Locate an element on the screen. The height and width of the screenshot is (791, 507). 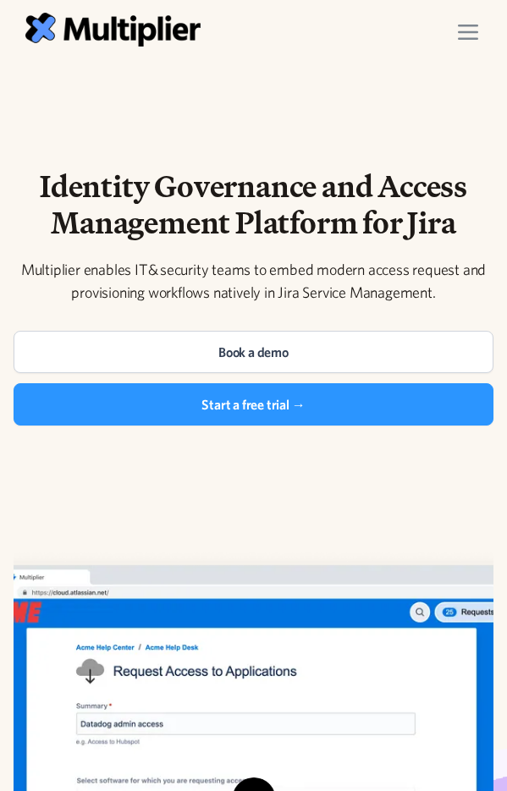
div: Start a free trial → is located at coordinates (253, 404).